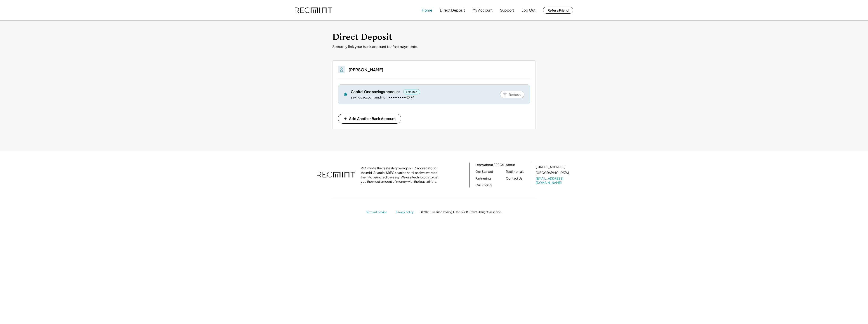 This screenshot has height=324, width=868. What do you see at coordinates (461, 212) in the screenshot?
I see `div: © 2025 Sun Tribe Trading, LLC d.b.a. RECmint. All rights reserved.` at bounding box center [461, 212].